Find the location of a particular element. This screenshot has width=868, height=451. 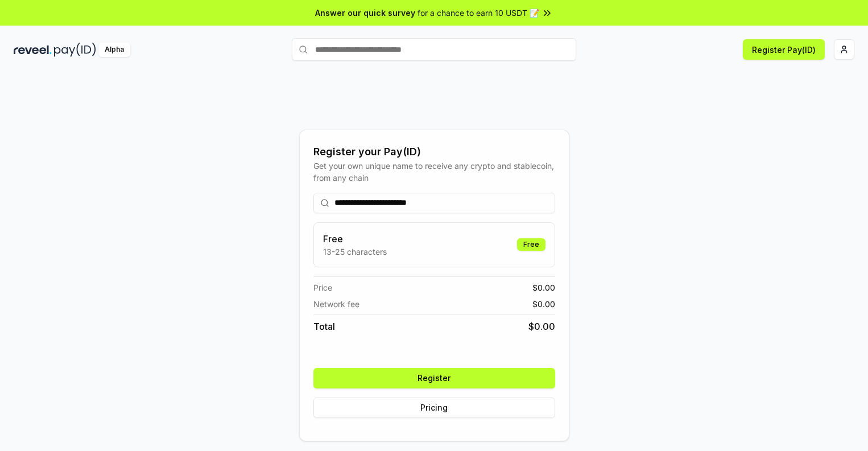

img: reveel_dark is located at coordinates (32, 50).